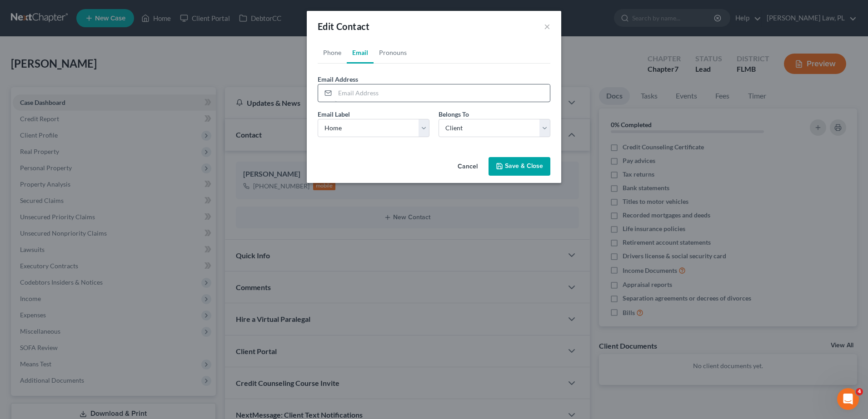 This screenshot has width=868, height=419. I want to click on span: Edit Contact, so click(343, 27).